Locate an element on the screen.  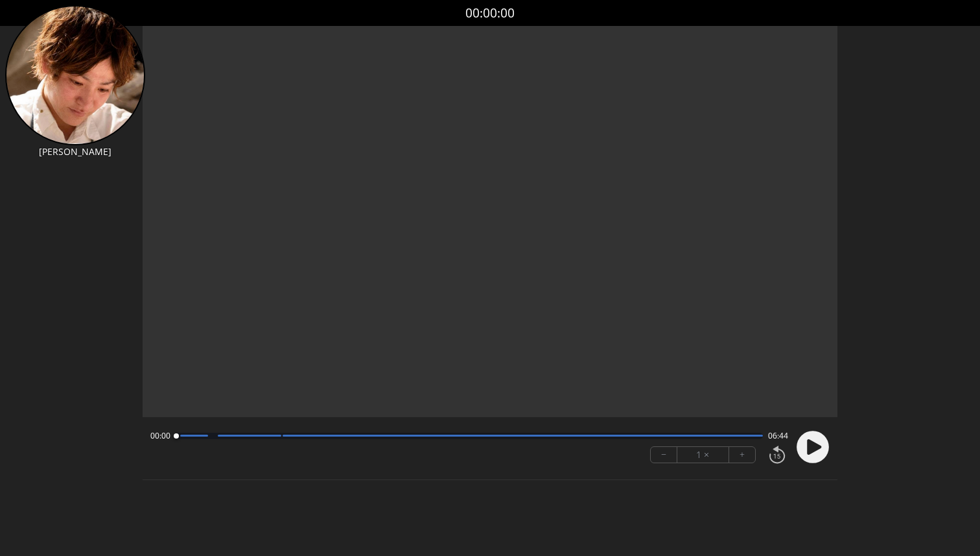
div: 1 × is located at coordinates (704, 455).